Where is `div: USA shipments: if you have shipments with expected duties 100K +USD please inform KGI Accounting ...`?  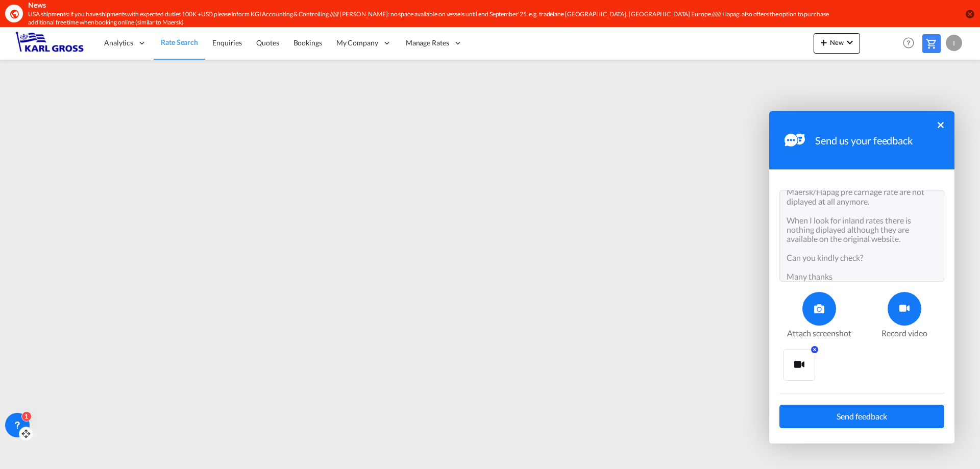
div: USA shipments: if you have shipments with expected duties 100K +USD please inform KGI Accounting ... is located at coordinates (428, 19).